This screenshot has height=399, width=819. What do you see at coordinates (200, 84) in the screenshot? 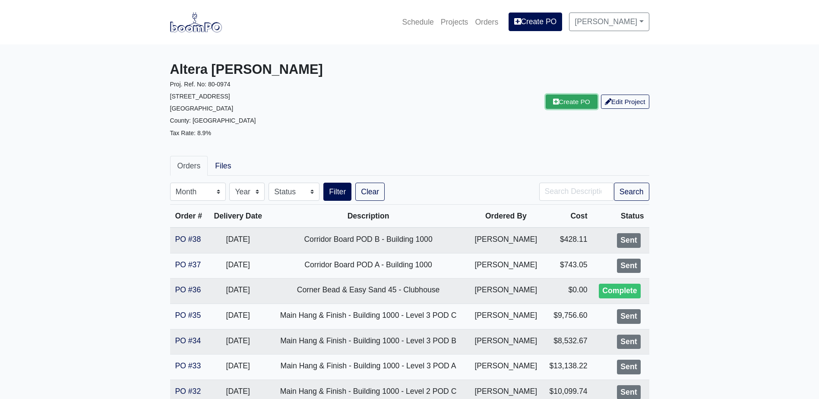
I see `small: Proj. Ref. No: 80-0974` at bounding box center [200, 84].